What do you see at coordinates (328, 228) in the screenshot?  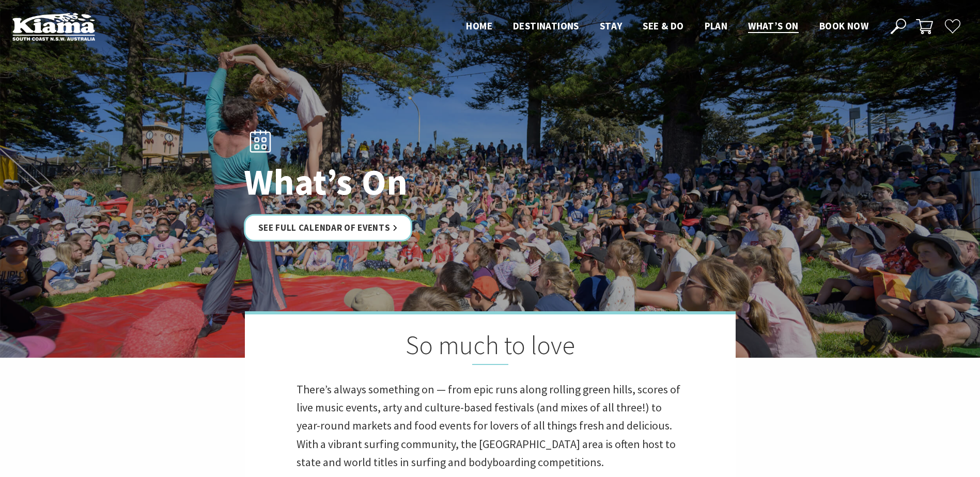 I see `a: See Full Calendar of Events` at bounding box center [328, 228].